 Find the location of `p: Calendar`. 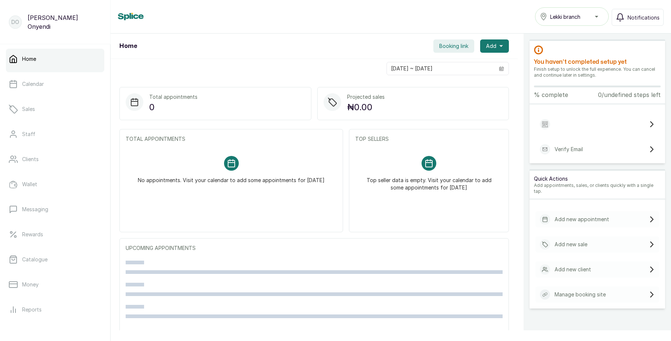

p: Calendar is located at coordinates (33, 84).